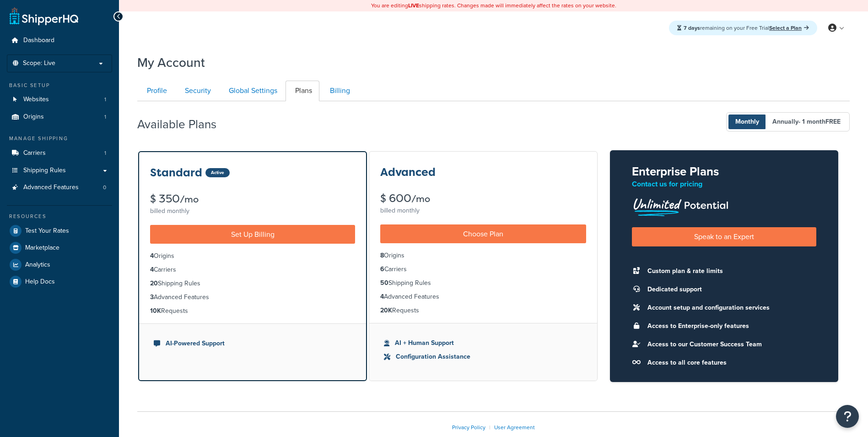 The height and width of the screenshot is (437, 868). What do you see at coordinates (706, 308) in the screenshot?
I see `li: Account setup and configuration services` at bounding box center [706, 308].